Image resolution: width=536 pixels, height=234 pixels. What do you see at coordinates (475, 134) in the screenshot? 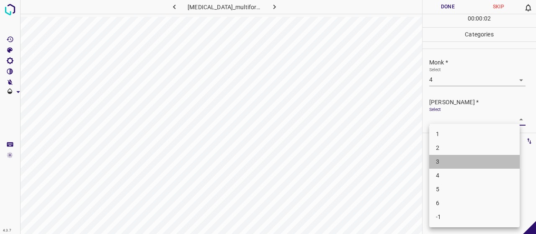
I see `li: 1` at bounding box center [475, 134].